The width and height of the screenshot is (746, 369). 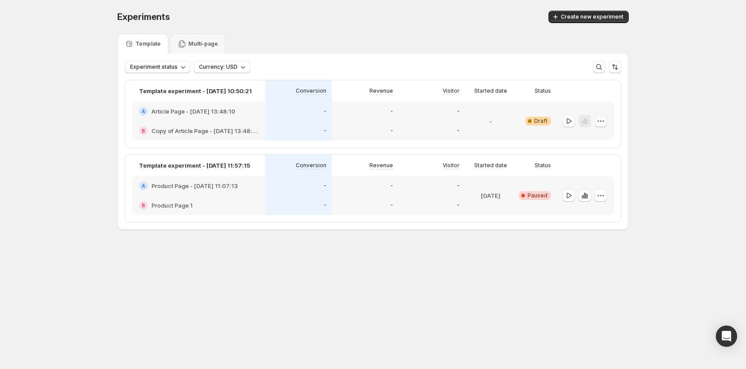 What do you see at coordinates (172, 206) in the screenshot?
I see `h2: Product Page 1` at bounding box center [172, 206].